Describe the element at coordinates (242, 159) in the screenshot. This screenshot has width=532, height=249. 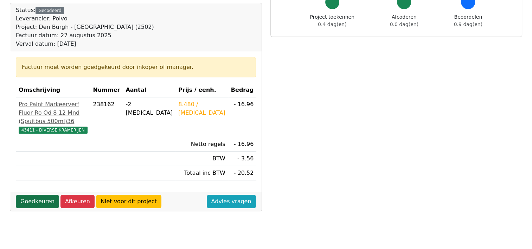
I see `td: - 3.56` at that location.